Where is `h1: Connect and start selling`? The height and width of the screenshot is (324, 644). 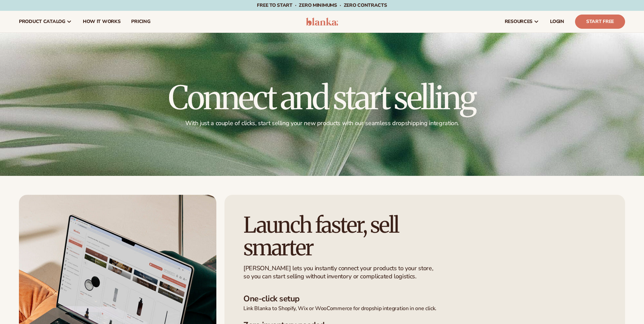
h1: Connect and start selling is located at coordinates (322, 97).